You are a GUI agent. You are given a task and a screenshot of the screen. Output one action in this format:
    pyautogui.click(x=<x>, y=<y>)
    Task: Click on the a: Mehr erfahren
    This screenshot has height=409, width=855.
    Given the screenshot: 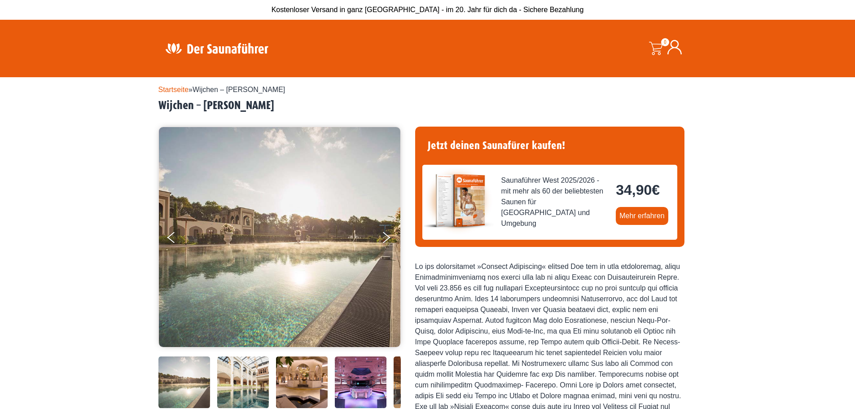 What is the action you would take?
    pyautogui.click(x=642, y=216)
    